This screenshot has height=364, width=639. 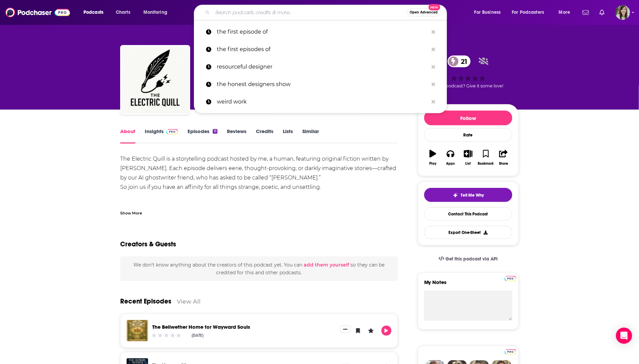 What do you see at coordinates (156, 80) in the screenshot?
I see `a: the Electric Quill` at bounding box center [156, 80].